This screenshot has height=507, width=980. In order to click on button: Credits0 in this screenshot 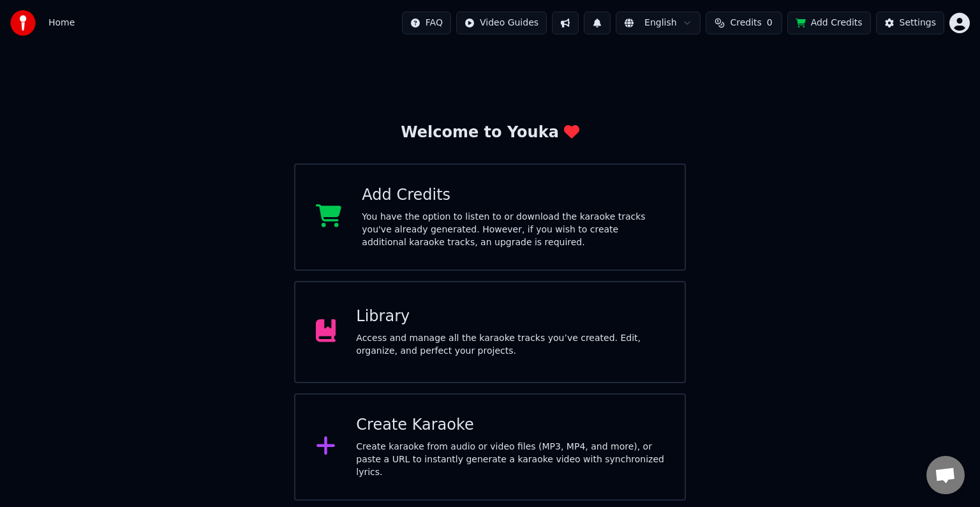, I will do `click(744, 23)`.